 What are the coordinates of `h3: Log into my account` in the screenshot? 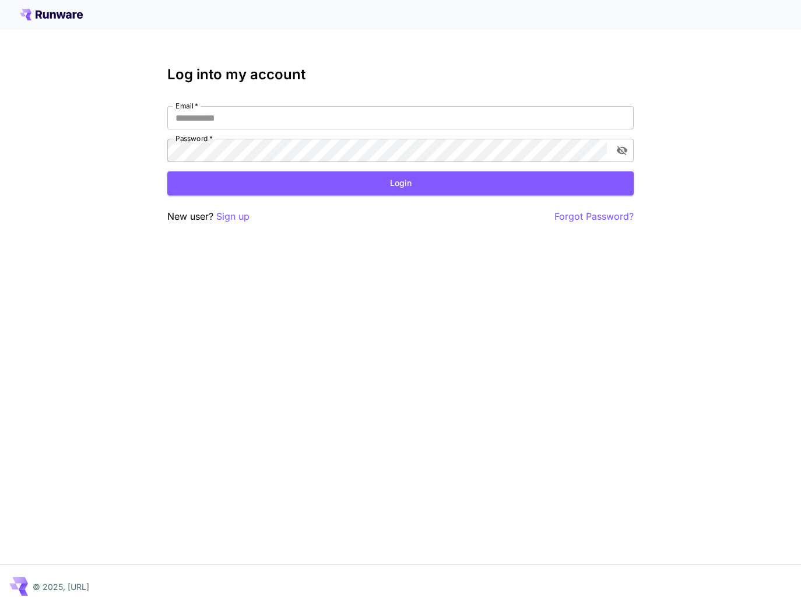 It's located at (400, 75).